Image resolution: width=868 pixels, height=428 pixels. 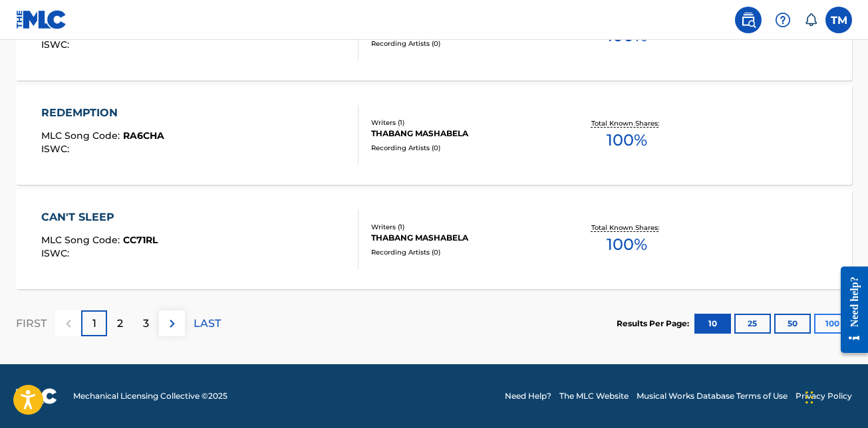 I want to click on span: CC71RL, so click(x=140, y=240).